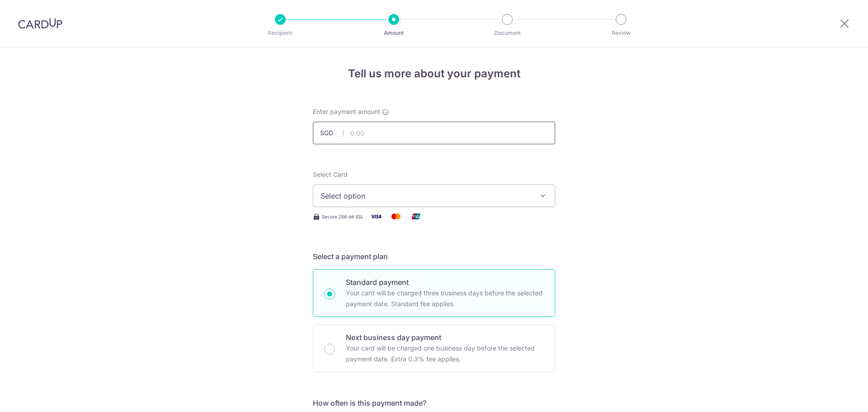 This screenshot has height=412, width=868. What do you see at coordinates (434, 256) in the screenshot?
I see `h5: Select a payment plan` at bounding box center [434, 256].